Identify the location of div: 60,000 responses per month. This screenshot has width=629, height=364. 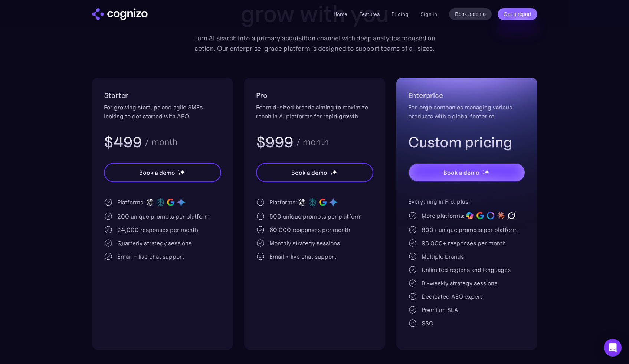
(310, 229).